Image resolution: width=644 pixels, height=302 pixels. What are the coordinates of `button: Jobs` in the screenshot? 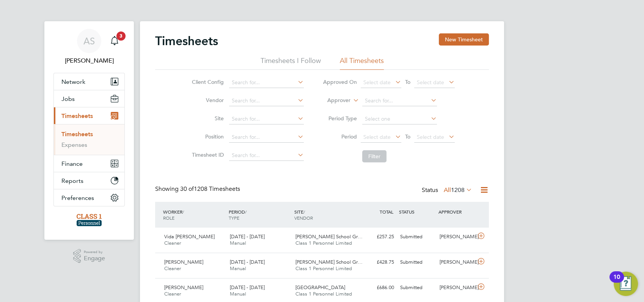 It's located at (89, 99).